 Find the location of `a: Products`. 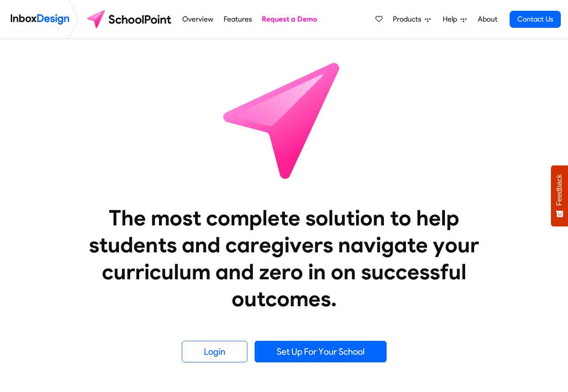

a: Products is located at coordinates (412, 19).